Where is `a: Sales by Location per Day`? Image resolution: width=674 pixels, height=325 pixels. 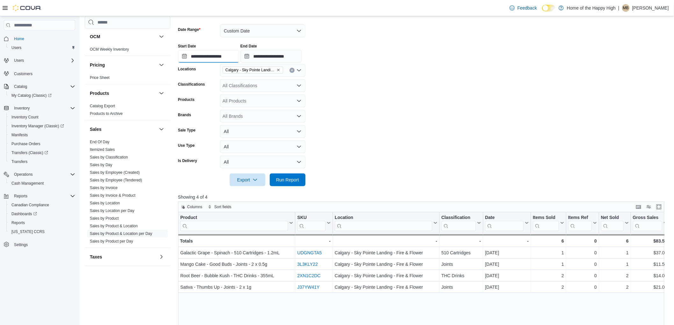
a: Sales by Location per Day is located at coordinates (112, 211).